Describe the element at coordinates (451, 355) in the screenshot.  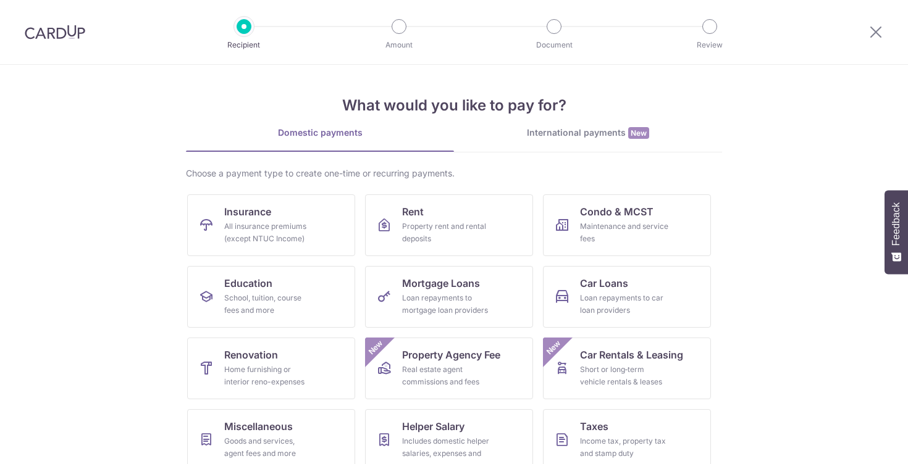
I see `span: Property Agency Fee` at that location.